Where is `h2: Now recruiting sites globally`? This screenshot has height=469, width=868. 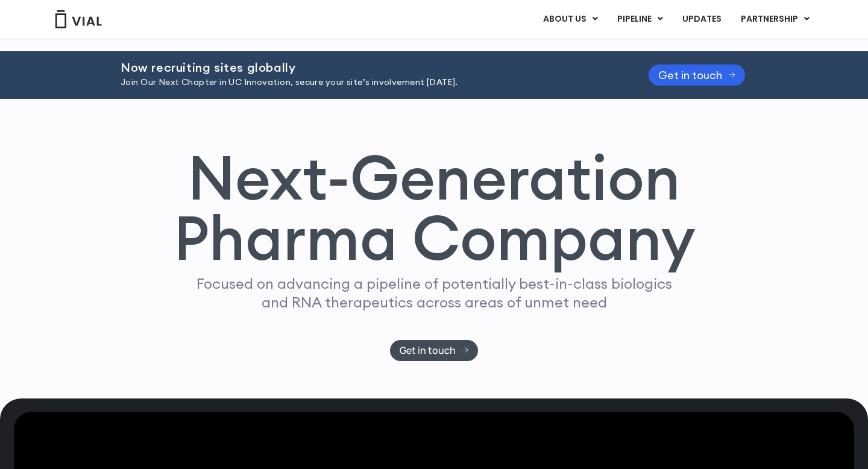
h2: Now recruiting sites globally is located at coordinates (369, 68).